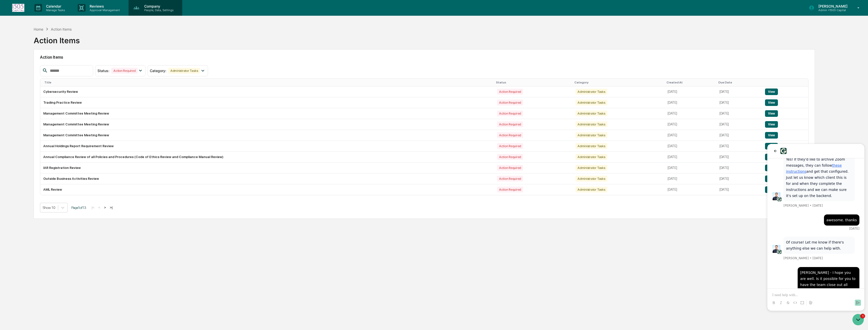 This screenshot has width=868, height=330. I want to click on p: Yes! If they'd like to archive Zoom messages, they can follow and get that configured. Just let u..., so click(52, 34).